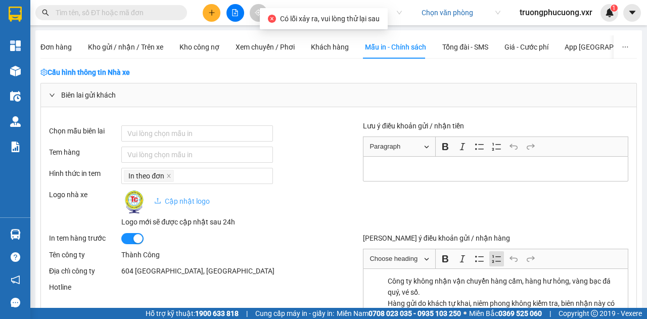 The width and height of the screenshot is (647, 319). I want to click on div: Rich Text Editor, main, so click(495, 168).